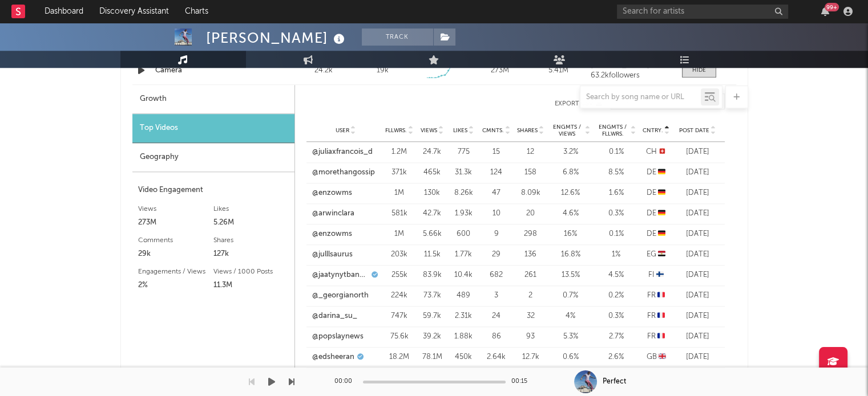 The image size is (868, 396). Describe the element at coordinates (496, 152) in the screenshot. I see `div: 15` at that location.